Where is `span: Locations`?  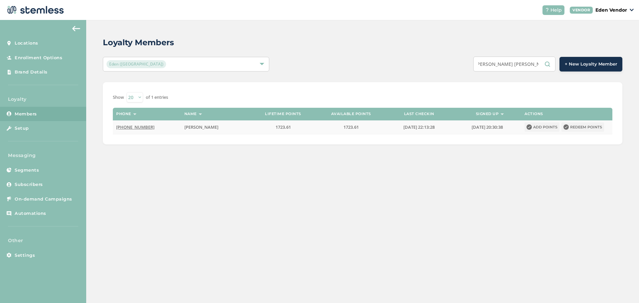 span: Locations is located at coordinates (26, 43).